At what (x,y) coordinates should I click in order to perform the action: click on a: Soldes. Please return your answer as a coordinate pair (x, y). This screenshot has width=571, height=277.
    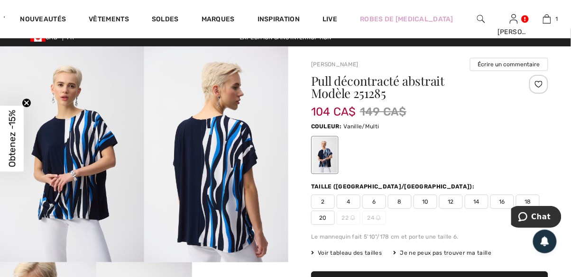
    Looking at the image, I should click on (165, 20).